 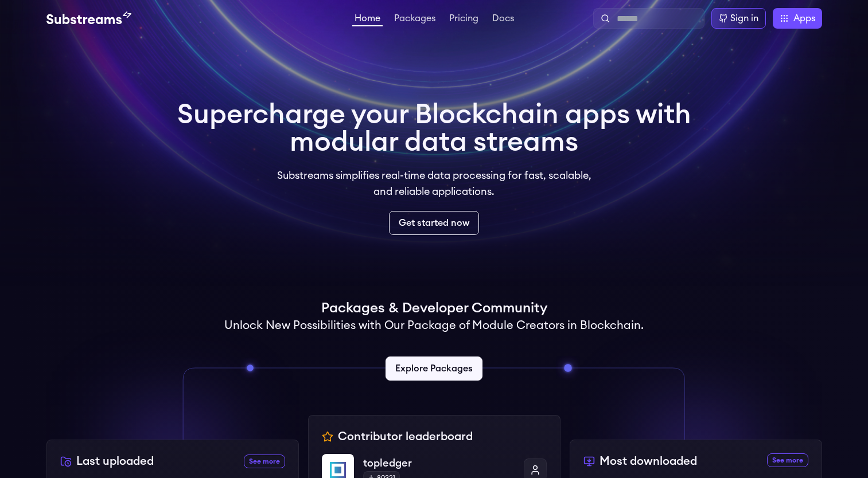 I want to click on h2: Unlock New Possibilities with Our Package of Module Creators in Blockchain., so click(x=434, y=326).